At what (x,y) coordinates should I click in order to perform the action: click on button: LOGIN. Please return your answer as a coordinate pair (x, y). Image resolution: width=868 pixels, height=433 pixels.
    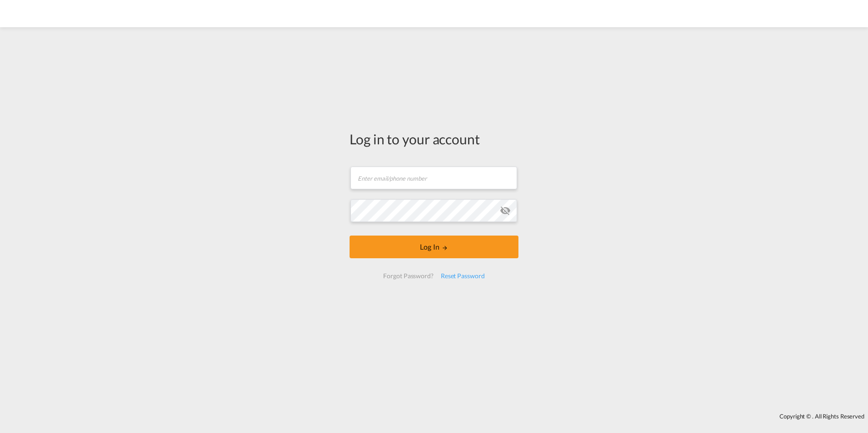
    Looking at the image, I should click on (434, 247).